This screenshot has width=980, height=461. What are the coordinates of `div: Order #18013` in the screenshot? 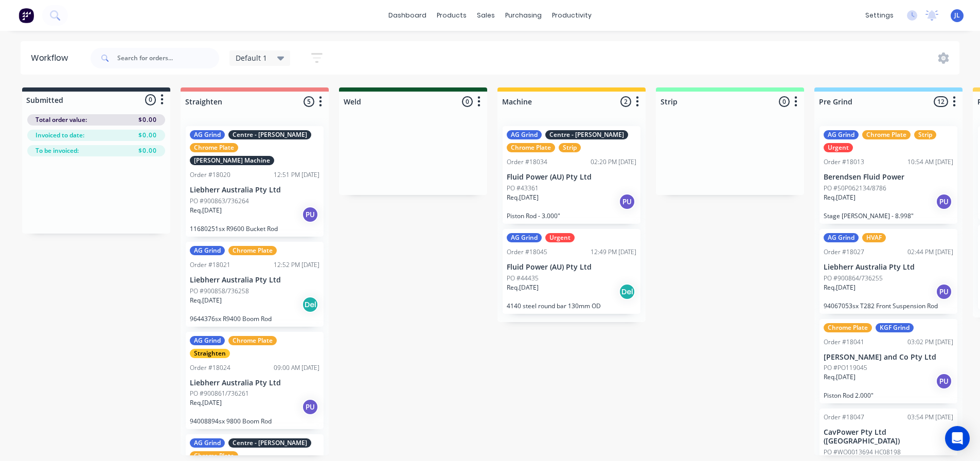 It's located at (844, 162).